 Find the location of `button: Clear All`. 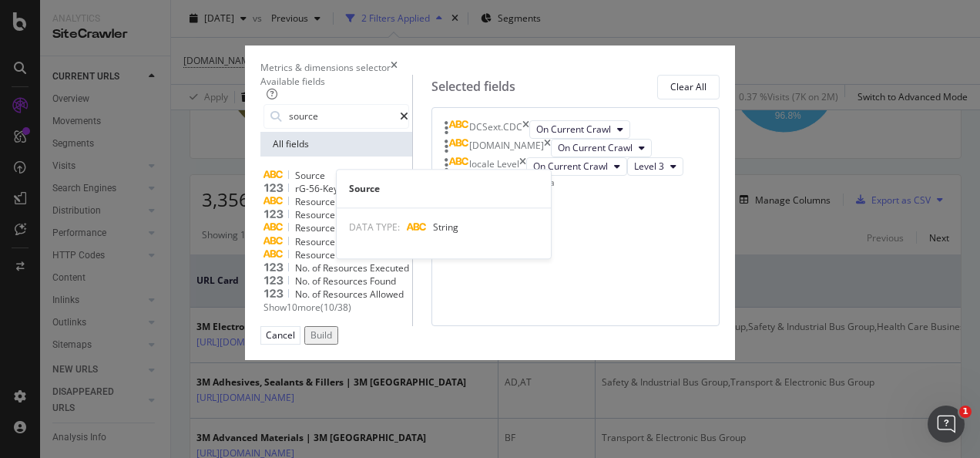

button: Clear All is located at coordinates (688, 87).